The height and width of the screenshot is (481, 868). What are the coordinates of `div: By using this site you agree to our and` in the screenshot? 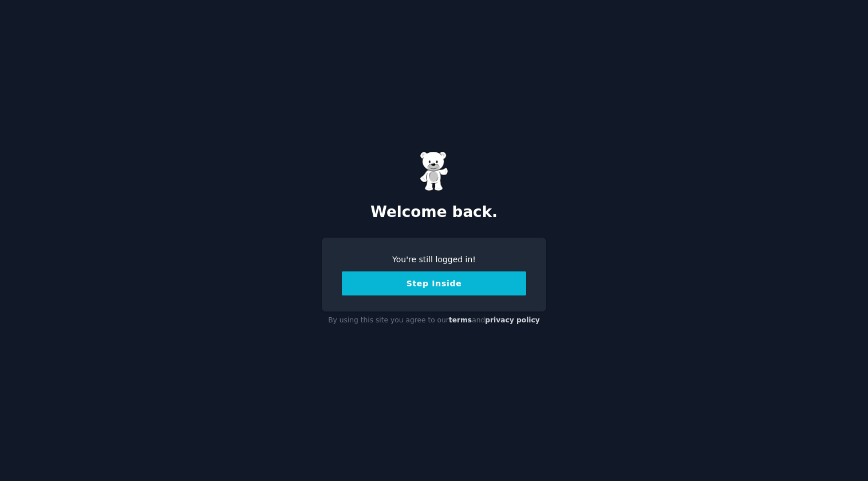 It's located at (434, 321).